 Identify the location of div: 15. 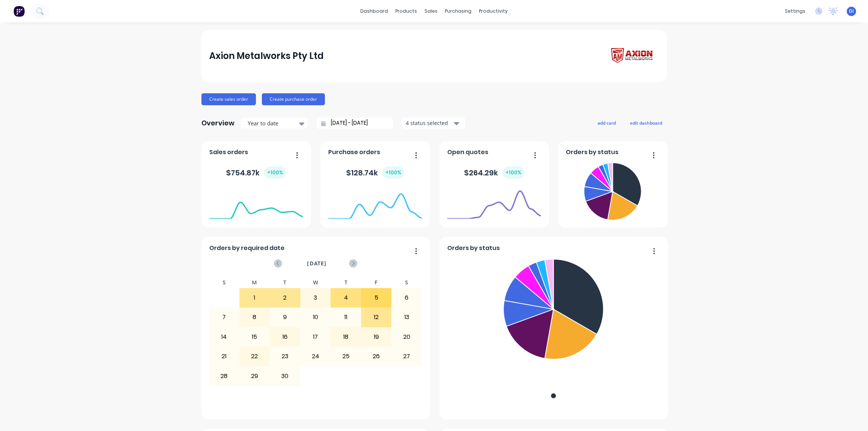
(255, 337).